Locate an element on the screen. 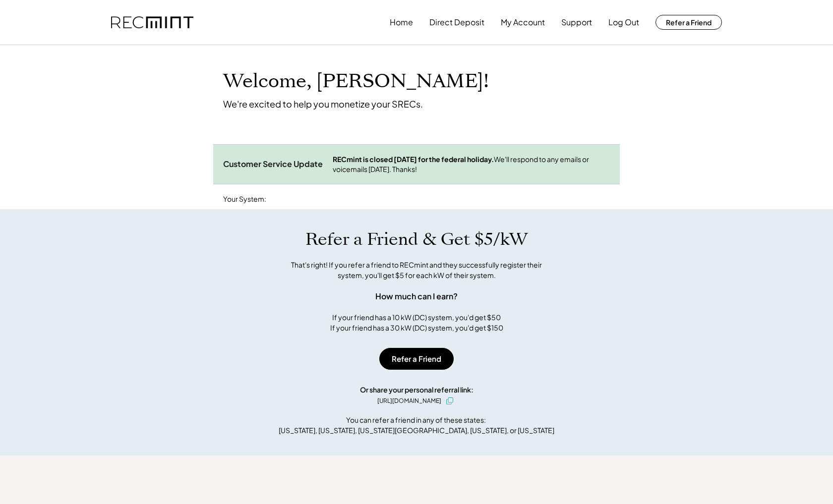 Image resolution: width=833 pixels, height=504 pixels. button: Direct Deposit is located at coordinates (457, 23).